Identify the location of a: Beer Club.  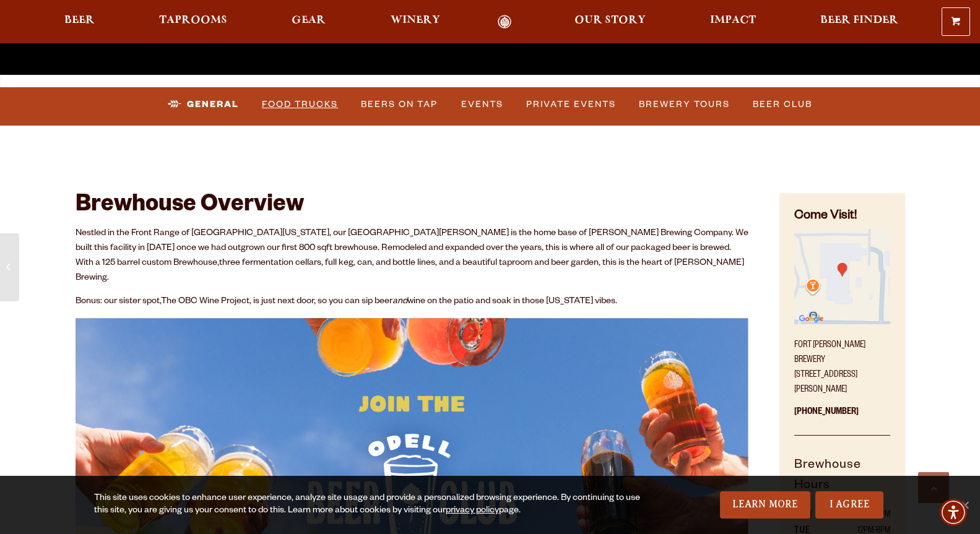
(783, 104).